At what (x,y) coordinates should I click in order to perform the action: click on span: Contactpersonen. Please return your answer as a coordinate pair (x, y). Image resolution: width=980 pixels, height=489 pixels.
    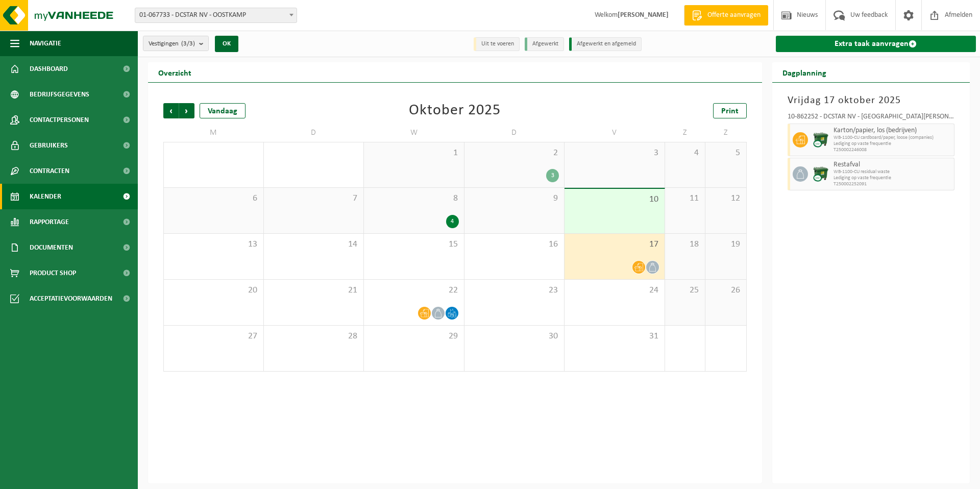
    Looking at the image, I should click on (59, 120).